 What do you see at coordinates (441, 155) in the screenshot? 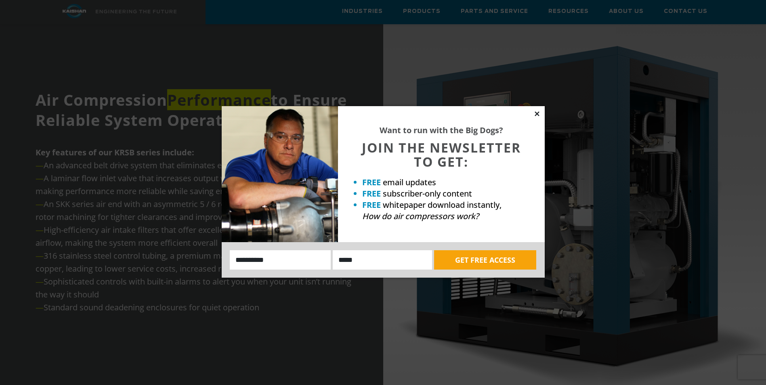
I see `span: JOIN THE NEWSLETTER TO GET:` at bounding box center [441, 155].